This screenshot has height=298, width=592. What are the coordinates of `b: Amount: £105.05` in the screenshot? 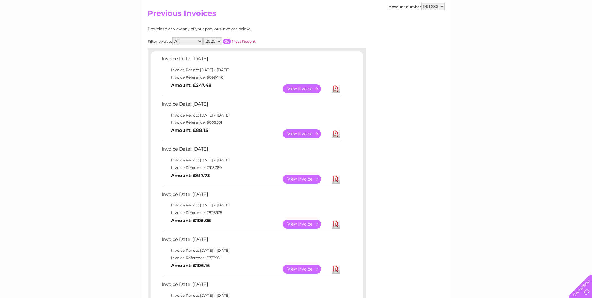 It's located at (191, 220).